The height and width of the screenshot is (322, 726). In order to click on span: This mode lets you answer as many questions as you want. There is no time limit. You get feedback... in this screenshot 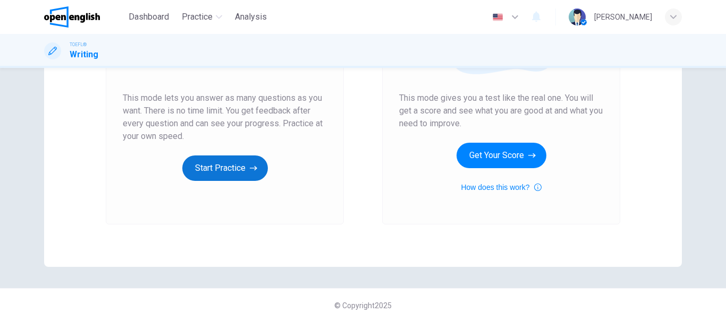, I will do `click(225, 117)`.